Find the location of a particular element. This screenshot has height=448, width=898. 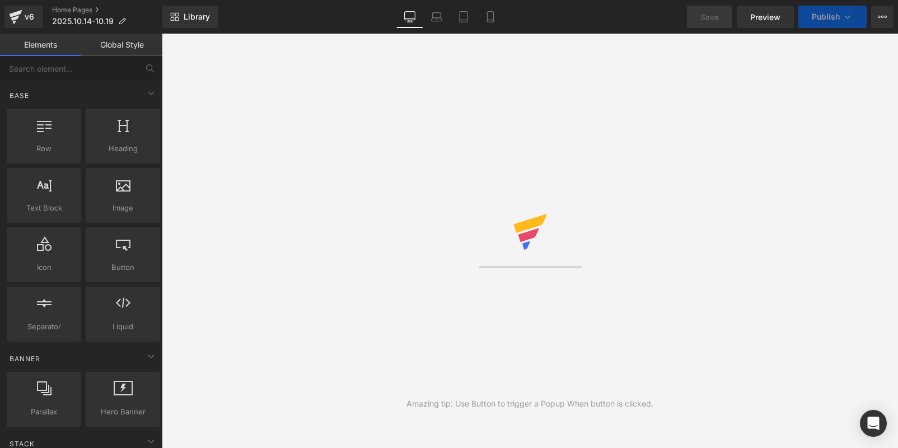

span: Hero Banner is located at coordinates (123, 411).